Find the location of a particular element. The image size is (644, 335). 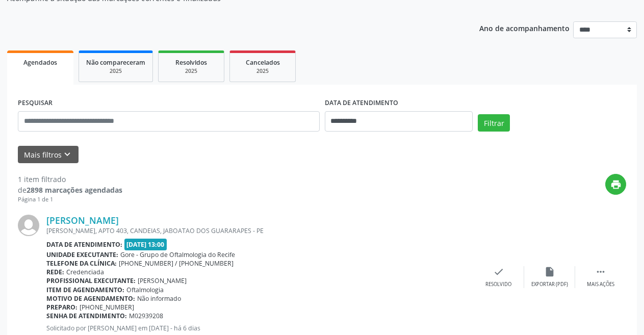

b: Data de atendimento: is located at coordinates (84, 244).